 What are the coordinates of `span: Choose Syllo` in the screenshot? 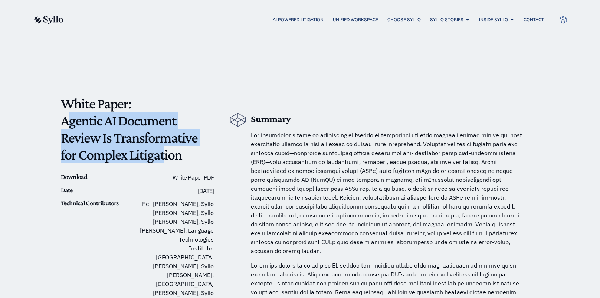 It's located at (404, 20).